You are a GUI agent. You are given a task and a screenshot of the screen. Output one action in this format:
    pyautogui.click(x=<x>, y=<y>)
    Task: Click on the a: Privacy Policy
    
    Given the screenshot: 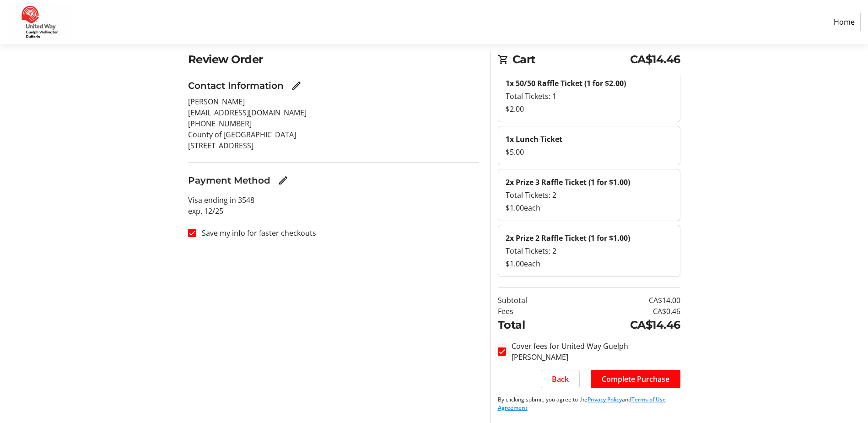 What is the action you would take?
    pyautogui.click(x=604, y=399)
    